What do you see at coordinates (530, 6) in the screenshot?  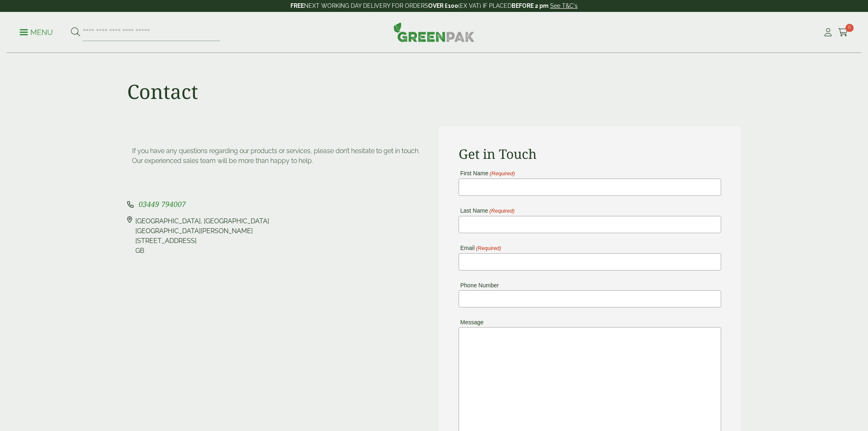 I see `strong: BEFORE 2 pm` at bounding box center [530, 6].